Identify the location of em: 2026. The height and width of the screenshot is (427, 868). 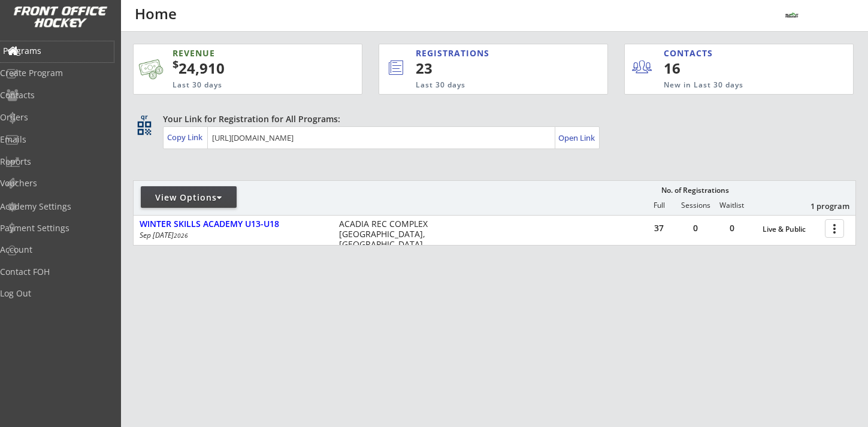
(181, 236).